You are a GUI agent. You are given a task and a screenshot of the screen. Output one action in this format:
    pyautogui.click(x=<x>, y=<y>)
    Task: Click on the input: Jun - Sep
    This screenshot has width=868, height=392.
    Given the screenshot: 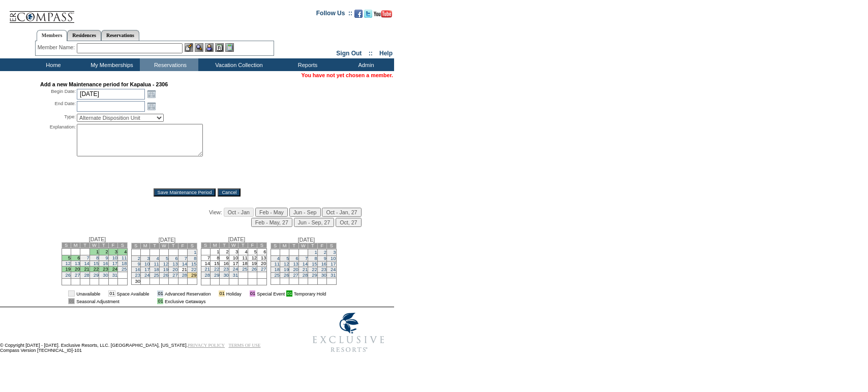 What is the action you would take?
    pyautogui.click(x=305, y=213)
    